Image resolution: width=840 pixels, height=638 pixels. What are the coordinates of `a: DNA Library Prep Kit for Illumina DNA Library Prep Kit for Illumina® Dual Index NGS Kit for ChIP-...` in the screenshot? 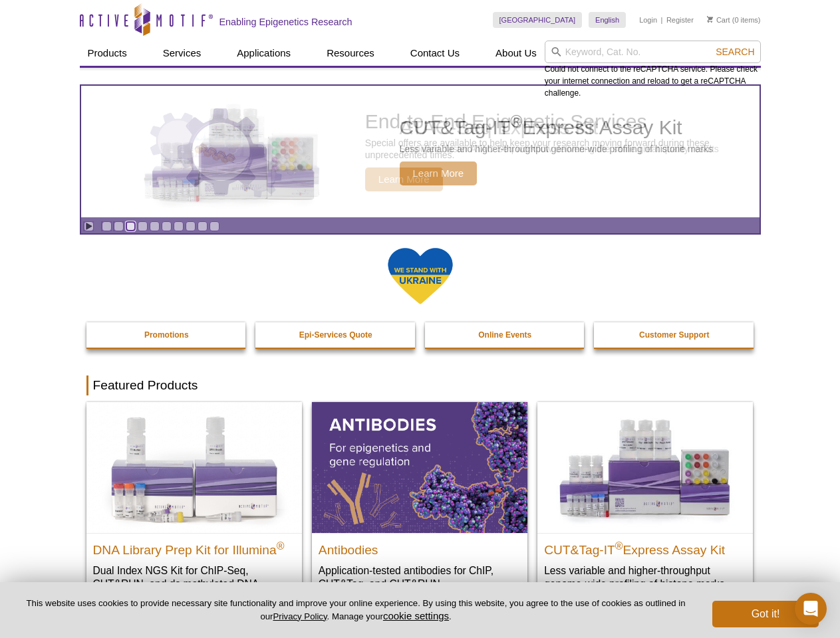 It's located at (194, 509).